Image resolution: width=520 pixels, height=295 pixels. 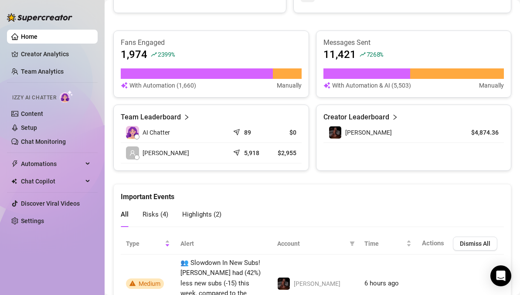 What do you see at coordinates (479, 133) in the screenshot?
I see `article: $4,874.36` at bounding box center [479, 133].